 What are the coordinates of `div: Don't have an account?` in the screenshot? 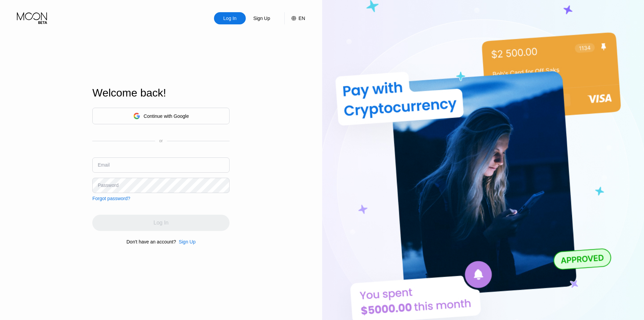 It's located at (151, 242).